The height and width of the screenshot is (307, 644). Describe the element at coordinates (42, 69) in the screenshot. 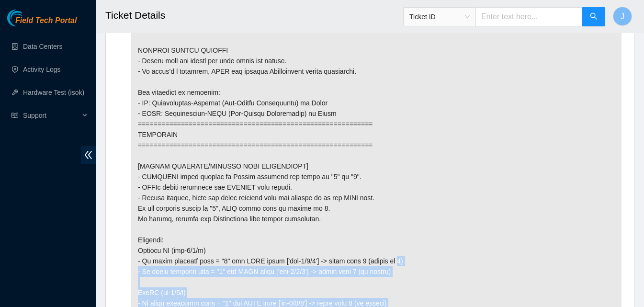

I see `a: Activity Logs` at that location.